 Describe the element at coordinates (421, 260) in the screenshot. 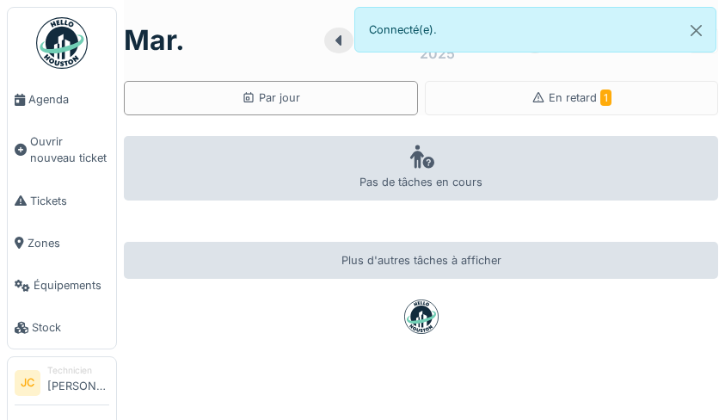

I see `div: Plus d'autres tâches à afficher` at that location.